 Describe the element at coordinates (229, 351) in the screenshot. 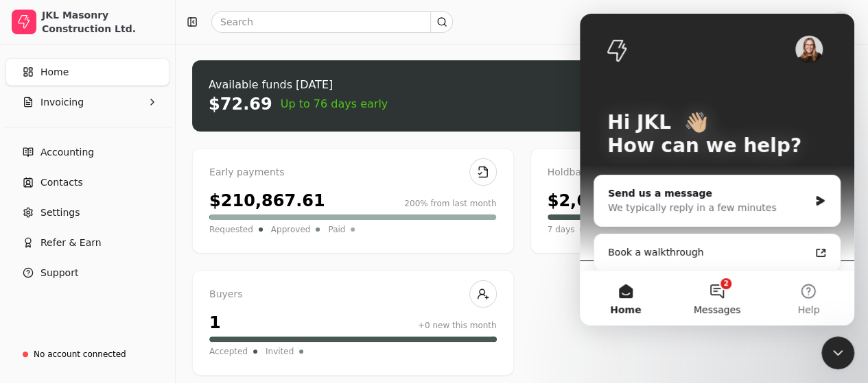

I see `span: Accepted` at that location.